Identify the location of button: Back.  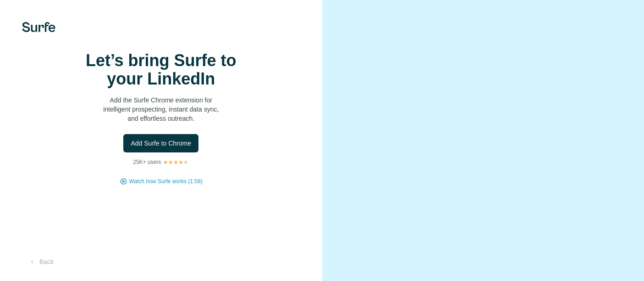
(41, 261).